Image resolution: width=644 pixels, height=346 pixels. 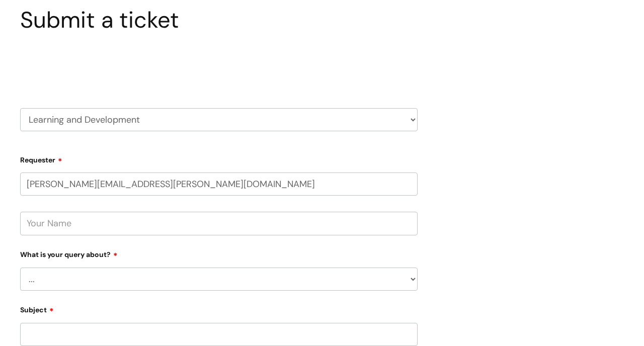 What do you see at coordinates (219, 308) in the screenshot?
I see `label: Subject` at bounding box center [219, 308].